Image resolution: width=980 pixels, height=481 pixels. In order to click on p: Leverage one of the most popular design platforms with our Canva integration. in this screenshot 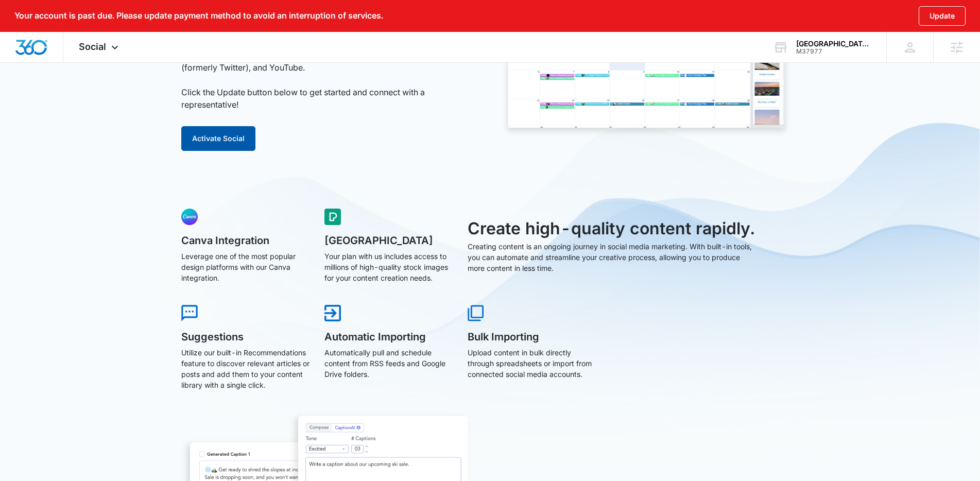, I will do `click(245, 267)`.